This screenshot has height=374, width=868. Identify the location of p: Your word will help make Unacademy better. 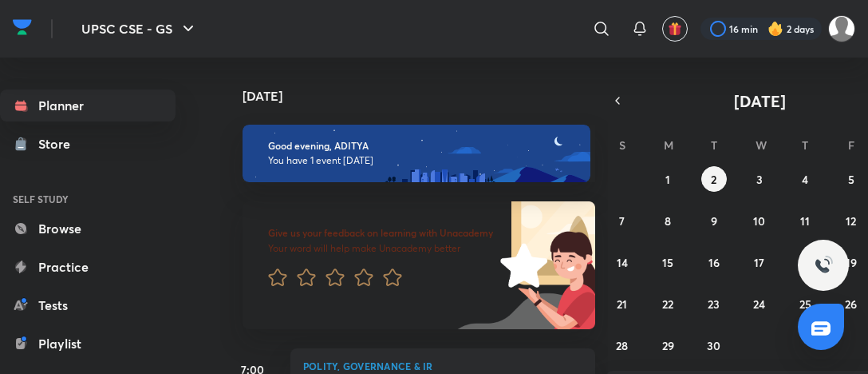
(383, 249).